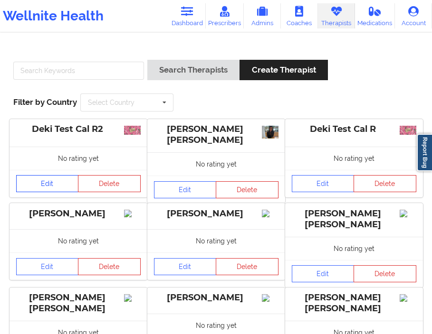 The height and width of the screenshot is (334, 432). What do you see at coordinates (262, 16) in the screenshot?
I see `a: Admins` at bounding box center [262, 16].